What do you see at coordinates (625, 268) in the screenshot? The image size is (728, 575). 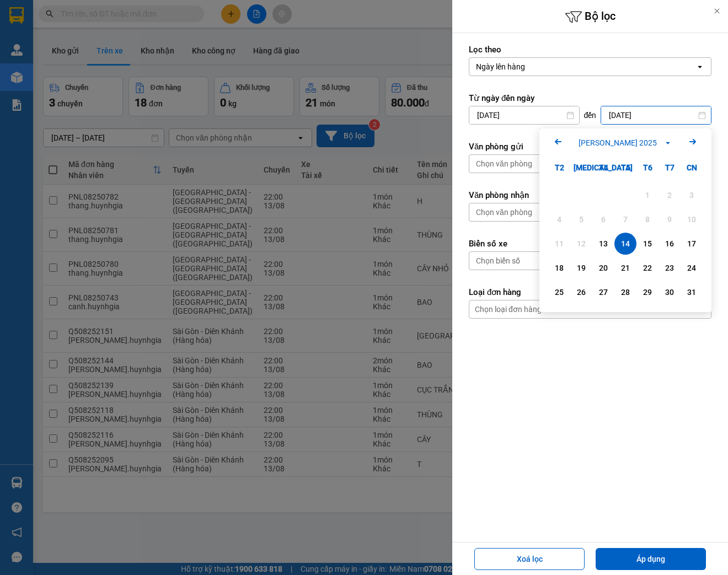 I see `div: Choose Thứ Năm, tháng 08 21 2025. It's available.` at bounding box center [625, 268].